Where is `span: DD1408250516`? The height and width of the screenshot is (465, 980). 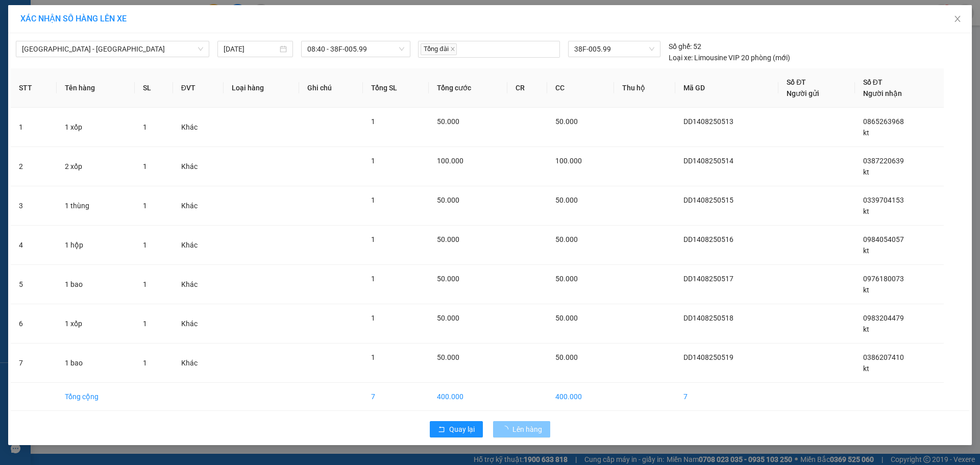
span: DD1408250516 is located at coordinates (708, 239).